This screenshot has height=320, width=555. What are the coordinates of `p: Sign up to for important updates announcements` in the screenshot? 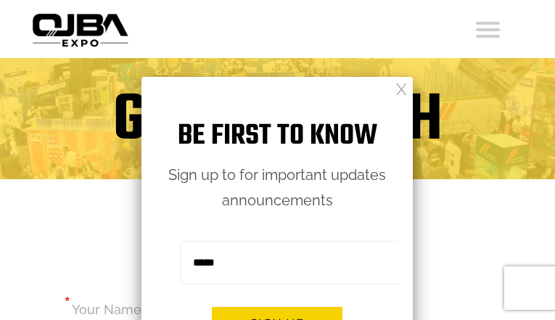 It's located at (277, 188).